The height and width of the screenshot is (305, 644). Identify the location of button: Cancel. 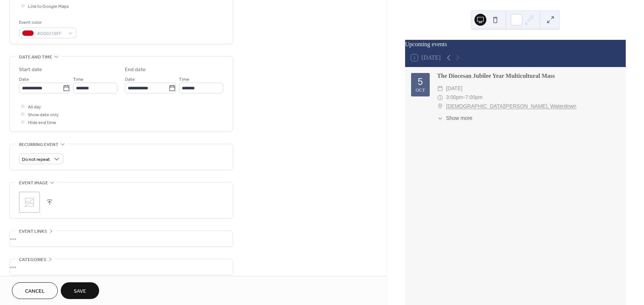
(34, 290).